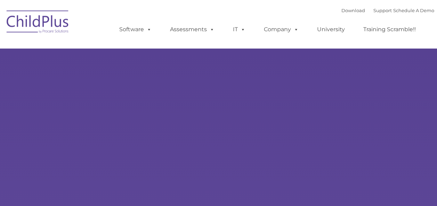 This screenshot has width=437, height=206. Describe the element at coordinates (135, 30) in the screenshot. I see `a: Software` at that location.